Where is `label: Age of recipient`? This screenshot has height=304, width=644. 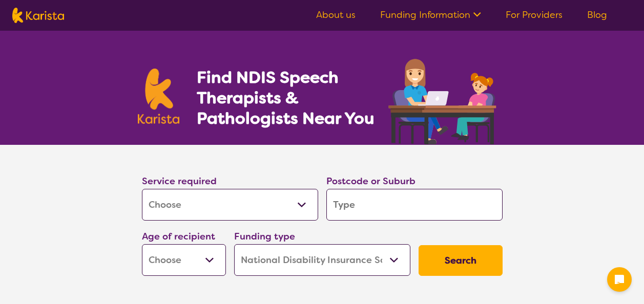 label: Age of recipient is located at coordinates (178, 236).